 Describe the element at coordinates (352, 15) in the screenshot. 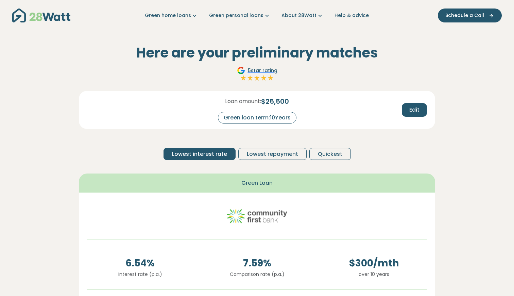

I see `a: Help & advice` at that location.